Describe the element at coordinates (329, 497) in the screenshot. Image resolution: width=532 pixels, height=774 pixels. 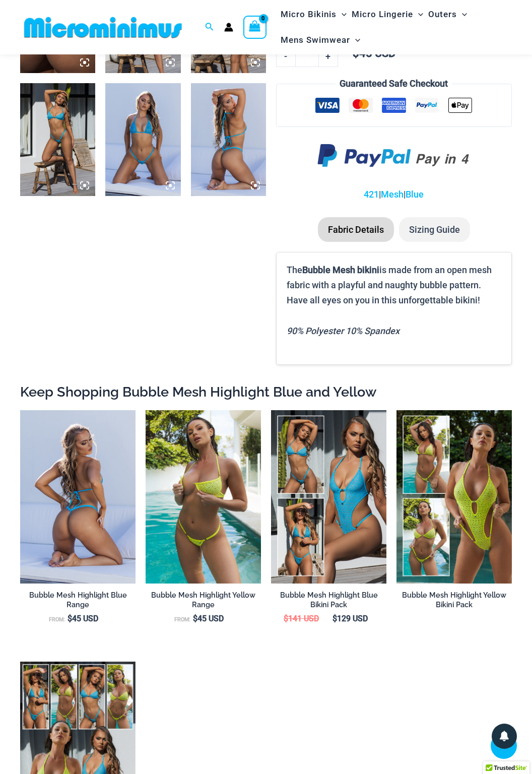
I see `a: Bubble Mesh Ultimate (2)Bubble Mesh Highlight Blue 309 Tri Top 469 Thong 05Bubble Mesh Highlight ...` at that location.